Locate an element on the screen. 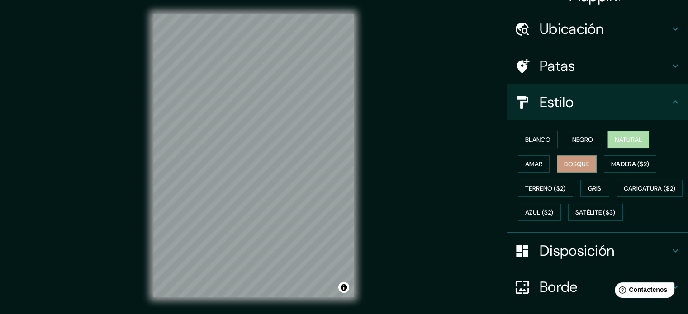 This screenshot has height=314, width=688. button: Amar is located at coordinates (534, 164).